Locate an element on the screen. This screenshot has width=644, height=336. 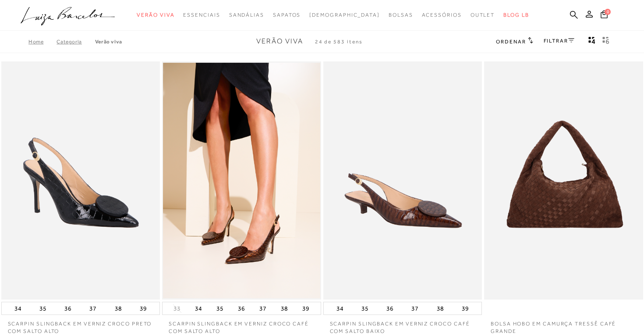
span: Sandálias is located at coordinates (247, 15).